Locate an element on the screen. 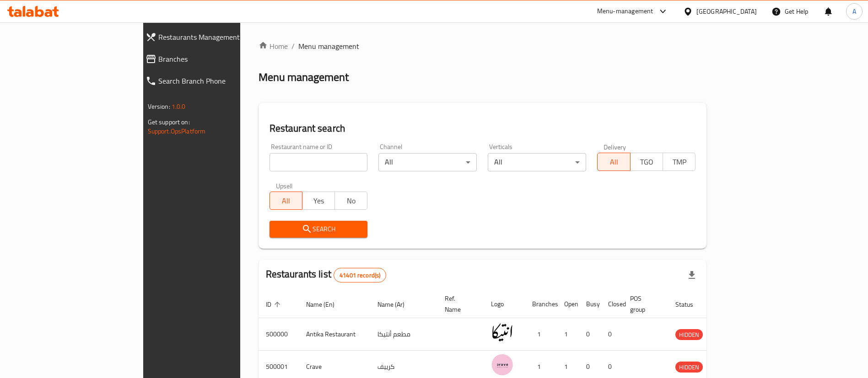 The image size is (868, 378). span: Version: is located at coordinates (159, 107).